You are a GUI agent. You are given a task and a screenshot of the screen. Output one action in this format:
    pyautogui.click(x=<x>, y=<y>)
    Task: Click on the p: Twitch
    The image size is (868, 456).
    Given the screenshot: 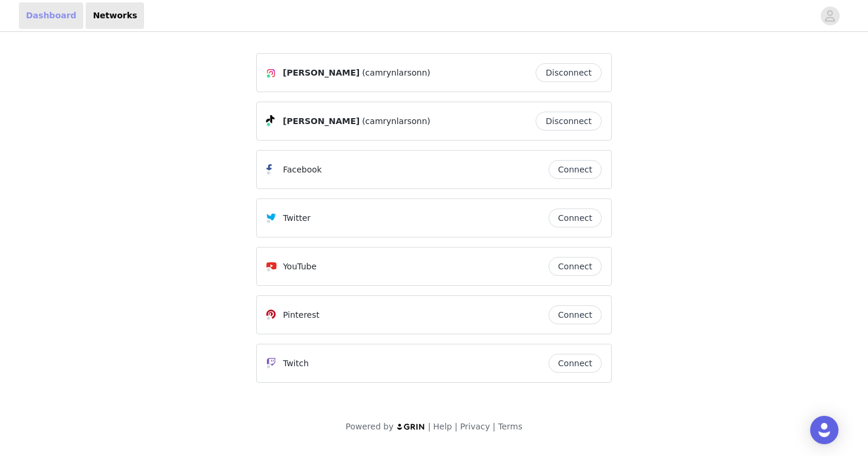 What is the action you would take?
    pyautogui.click(x=296, y=363)
    